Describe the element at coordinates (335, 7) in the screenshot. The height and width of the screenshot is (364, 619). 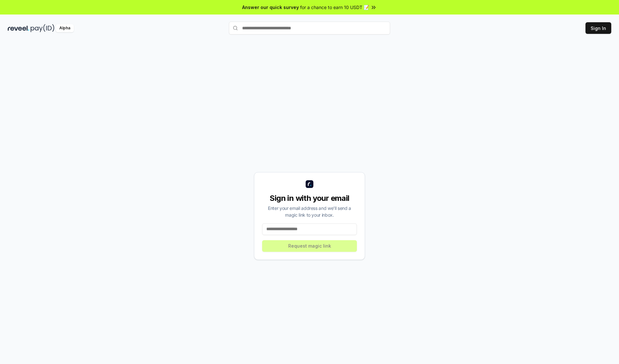
I see `span: for a chance to earn 10 USDT 📝` at that location.